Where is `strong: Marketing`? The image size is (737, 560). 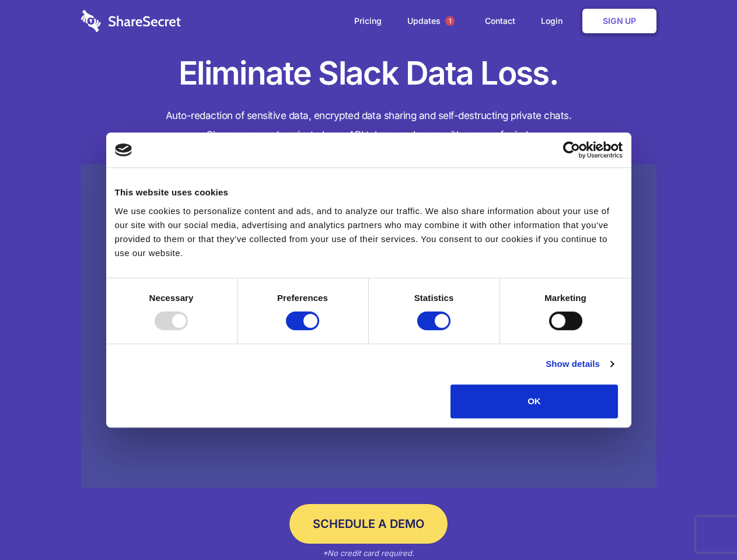
strong: Marketing is located at coordinates (566, 297).